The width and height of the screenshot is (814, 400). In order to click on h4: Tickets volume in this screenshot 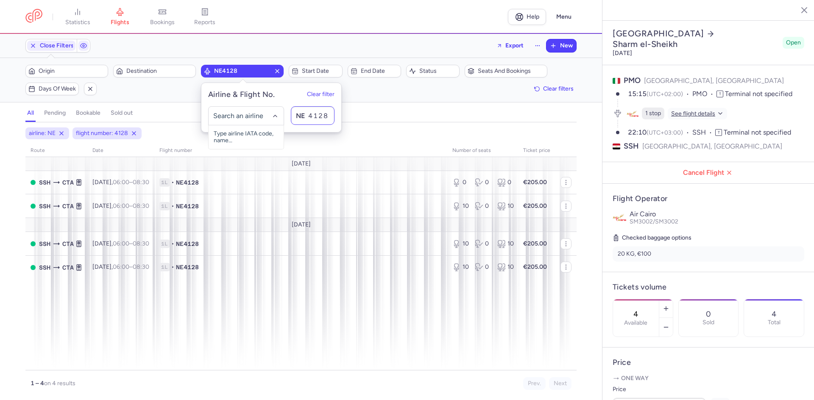, I will do `click(708, 287)`.